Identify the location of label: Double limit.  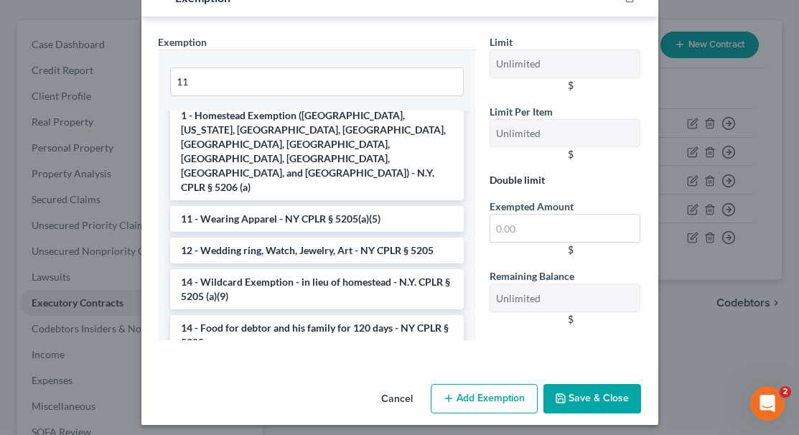
(517, 180).